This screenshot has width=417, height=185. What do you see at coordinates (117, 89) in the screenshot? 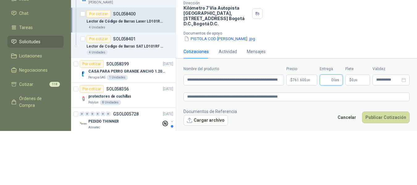
I see `p: SOL058356` at bounding box center [117, 89].